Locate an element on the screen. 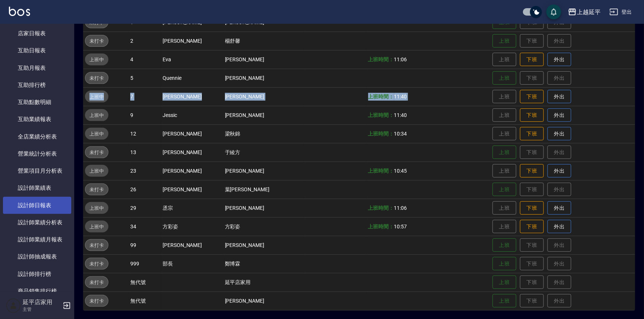 Image resolution: width=644 pixels, height=319 pixels. td: 丞宗 is located at coordinates (192, 208).